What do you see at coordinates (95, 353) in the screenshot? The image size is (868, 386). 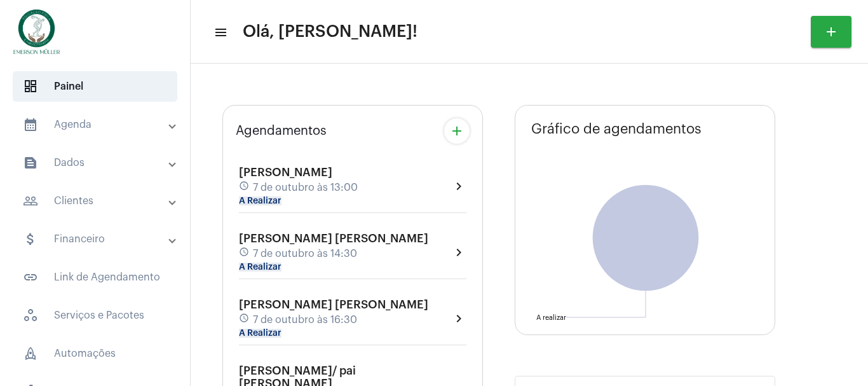 I see `span: Automações` at bounding box center [95, 353].